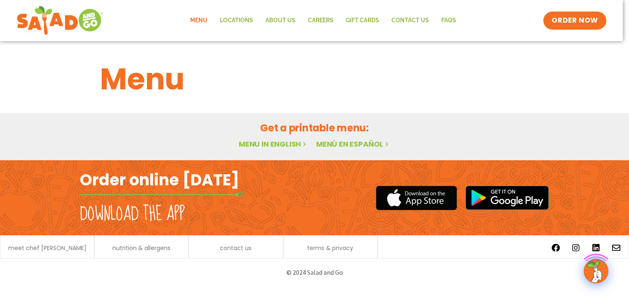  What do you see at coordinates (353, 144) in the screenshot?
I see `a: Menú en español` at bounding box center [353, 144].